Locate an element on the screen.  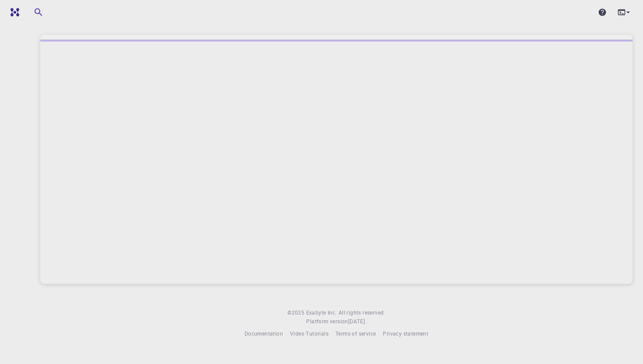
span: Documentation is located at coordinates (264, 333).